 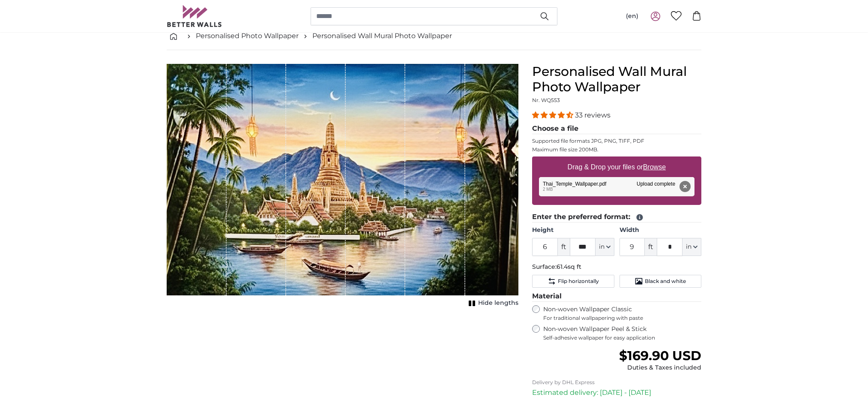 What do you see at coordinates (194, 16) in the screenshot?
I see `img: Betterwalls` at bounding box center [194, 16].